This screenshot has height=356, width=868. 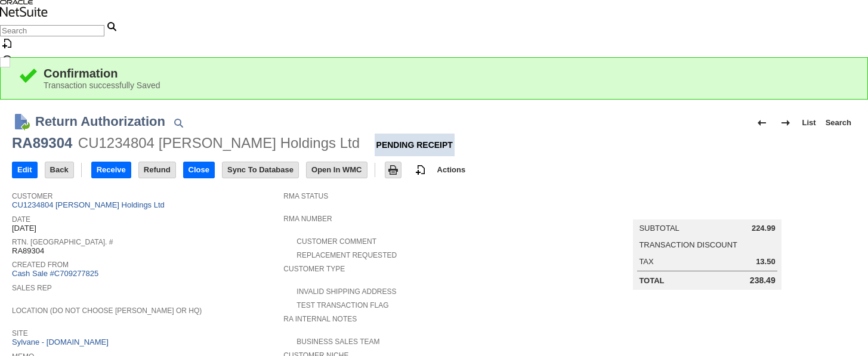 What do you see at coordinates (112, 26) in the screenshot?
I see `svg: Search` at bounding box center [112, 26].